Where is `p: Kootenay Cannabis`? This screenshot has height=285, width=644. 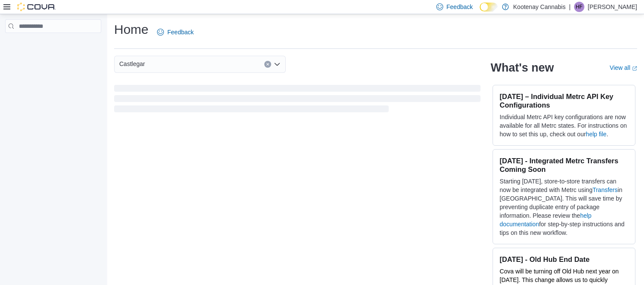 p: Kootenay Cannabis is located at coordinates (540, 7).